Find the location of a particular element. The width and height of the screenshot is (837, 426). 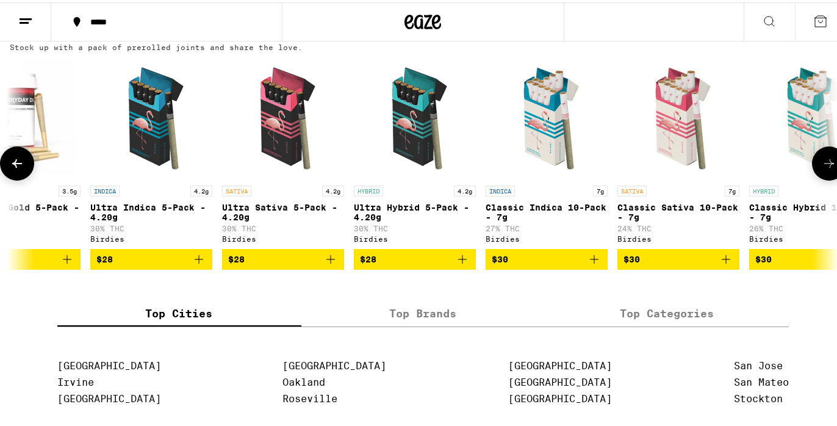

img: Birdies - Ultra Sativa 5-Pack - 4.20g is located at coordinates (283, 116).